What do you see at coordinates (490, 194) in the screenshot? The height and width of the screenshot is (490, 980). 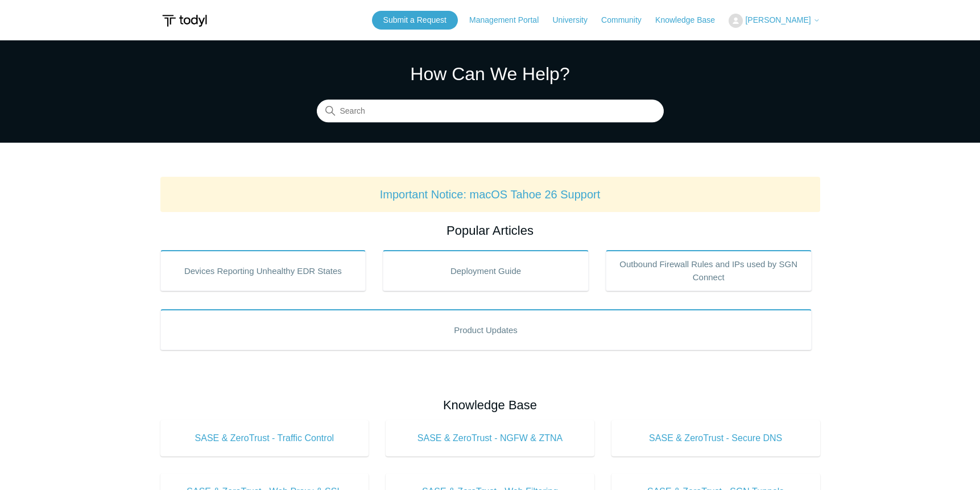 I see `a: Important Notice: macOS Tahoe 26 Support` at bounding box center [490, 194].